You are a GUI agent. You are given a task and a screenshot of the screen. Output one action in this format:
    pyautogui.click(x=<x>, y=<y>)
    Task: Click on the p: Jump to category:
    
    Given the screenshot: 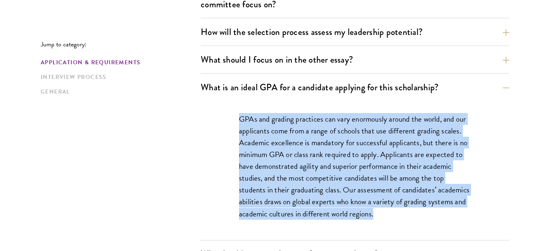 What is the action you would take?
    pyautogui.click(x=121, y=44)
    